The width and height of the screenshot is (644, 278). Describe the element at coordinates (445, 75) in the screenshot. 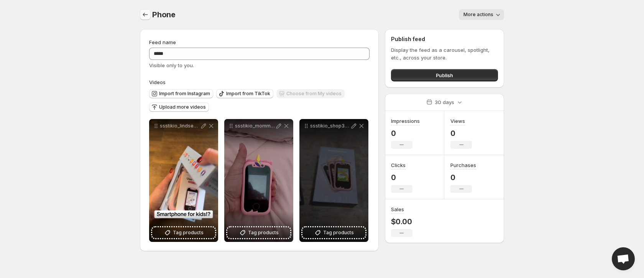

I see `span: Publish` at that location.